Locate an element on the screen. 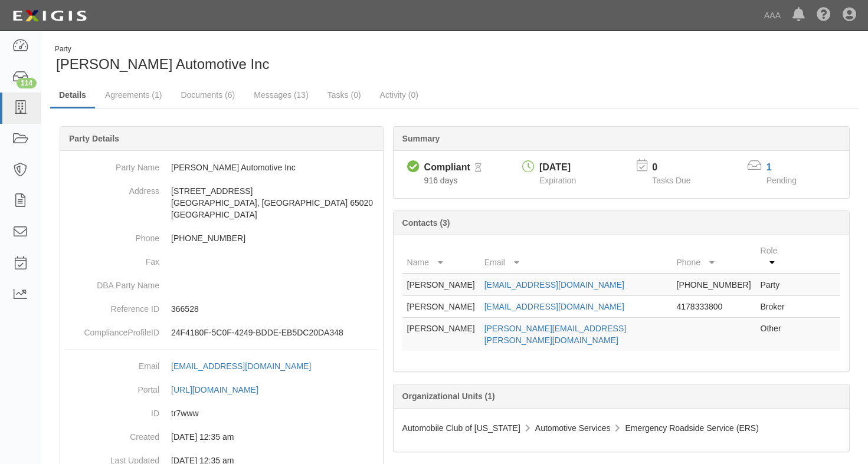 This screenshot has height=464, width=868. td: Other is located at coordinates (774, 334).